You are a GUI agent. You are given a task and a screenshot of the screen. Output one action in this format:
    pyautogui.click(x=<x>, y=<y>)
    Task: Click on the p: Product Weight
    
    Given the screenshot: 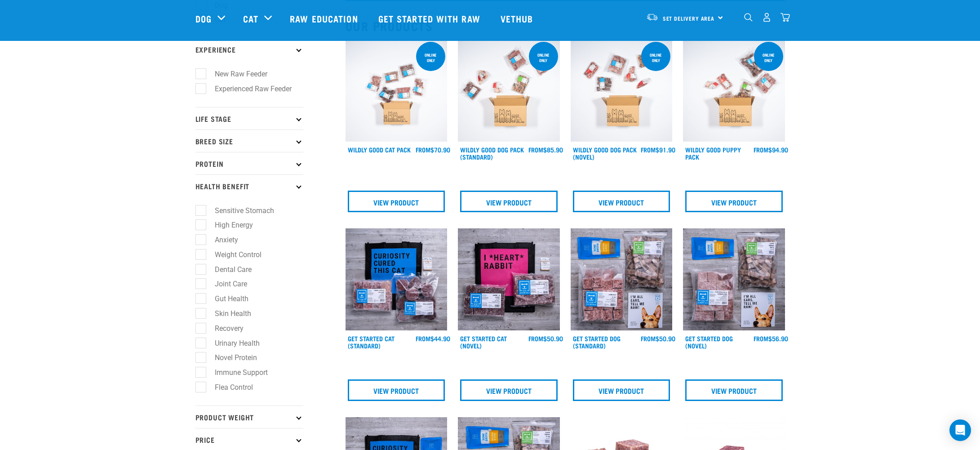 What is the action you would take?
    pyautogui.click(x=250, y=417)
    